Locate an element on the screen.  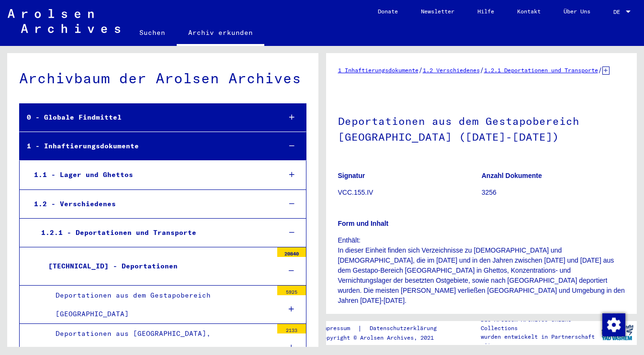
img: Arolsen_neg.svg is located at coordinates (63, 21).